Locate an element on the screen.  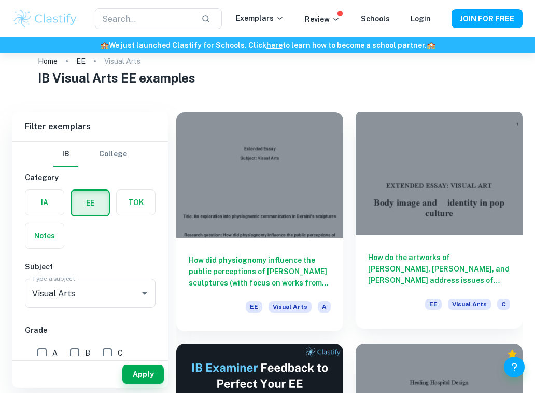
a: EE is located at coordinates (81, 61).